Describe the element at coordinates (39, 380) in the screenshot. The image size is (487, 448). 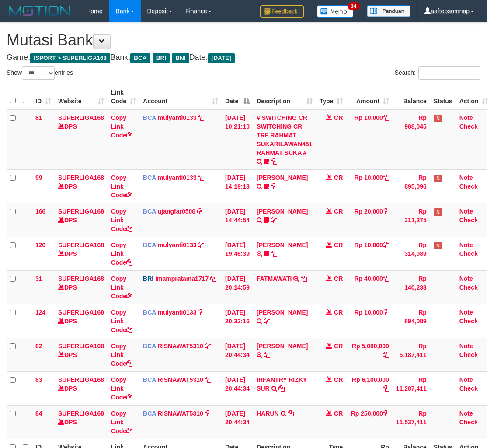
I see `span: 83` at that location.